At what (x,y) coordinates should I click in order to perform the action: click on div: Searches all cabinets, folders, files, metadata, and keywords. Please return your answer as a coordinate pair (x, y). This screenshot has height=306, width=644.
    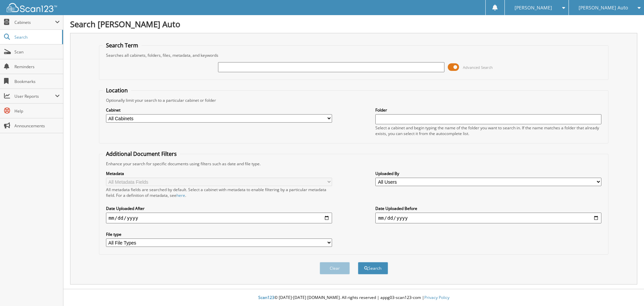
    Looking at the image, I should click on (354, 55).